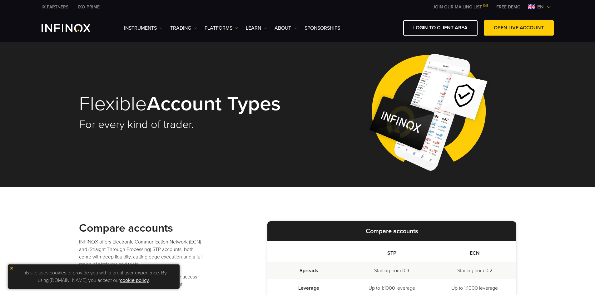  Describe the element at coordinates (184, 125) in the screenshot. I see `h2: For every kind of trader.` at that location.